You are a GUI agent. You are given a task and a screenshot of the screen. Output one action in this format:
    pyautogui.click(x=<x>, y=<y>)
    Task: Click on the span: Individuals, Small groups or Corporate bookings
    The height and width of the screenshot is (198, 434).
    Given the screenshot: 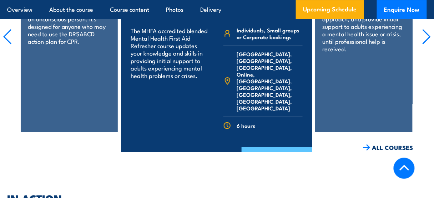 What is the action you would take?
    pyautogui.click(x=269, y=34)
    